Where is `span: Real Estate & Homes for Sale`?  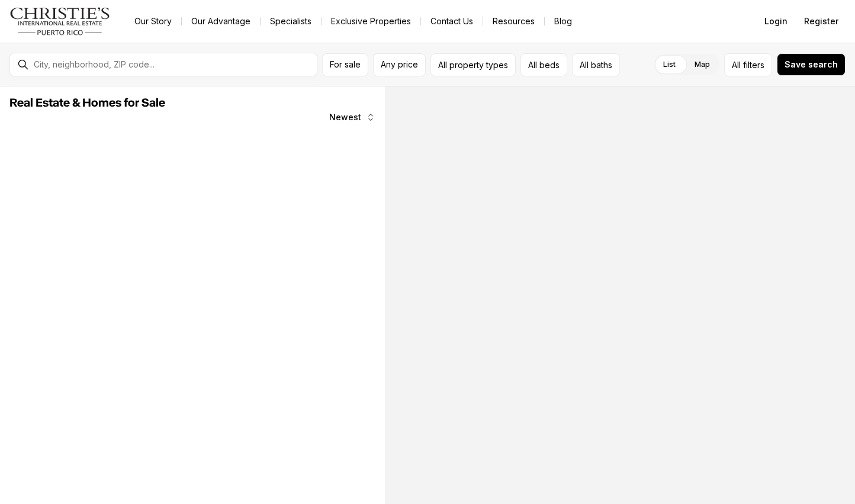 span: Real Estate & Homes for Sale is located at coordinates (87, 103).